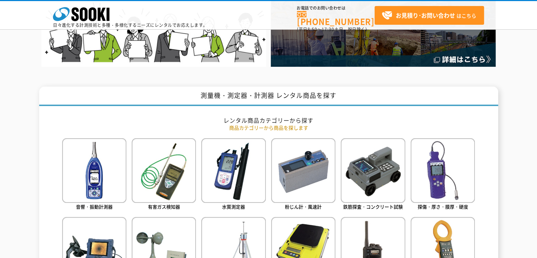 This screenshot has width=537, height=258. What do you see at coordinates (373, 170) in the screenshot?
I see `img: 鉄筋探査・コンクリート試験` at bounding box center [373, 170].